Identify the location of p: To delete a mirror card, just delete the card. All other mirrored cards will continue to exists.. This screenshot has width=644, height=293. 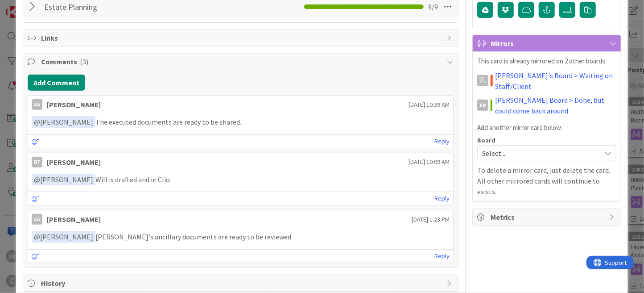
(547, 181).